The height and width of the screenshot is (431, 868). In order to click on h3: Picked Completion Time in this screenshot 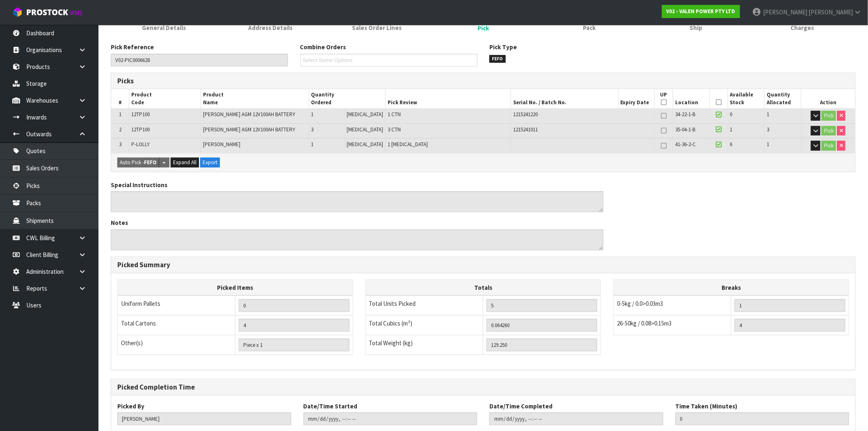, I will do `click(483, 387)`.